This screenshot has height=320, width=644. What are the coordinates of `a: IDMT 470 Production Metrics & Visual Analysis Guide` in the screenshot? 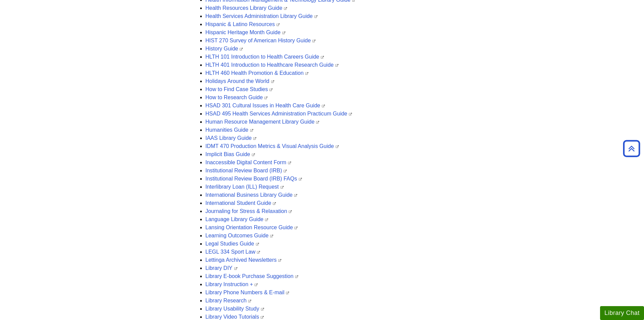 It's located at (272, 146).